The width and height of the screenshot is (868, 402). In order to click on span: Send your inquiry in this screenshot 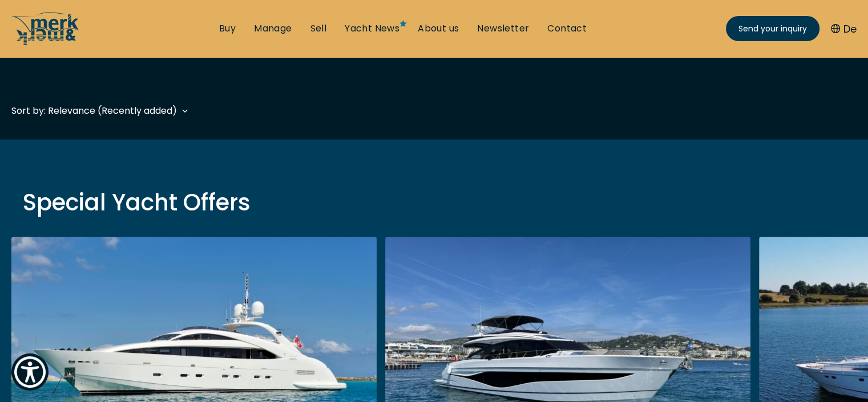, I will do `click(773, 28)`.